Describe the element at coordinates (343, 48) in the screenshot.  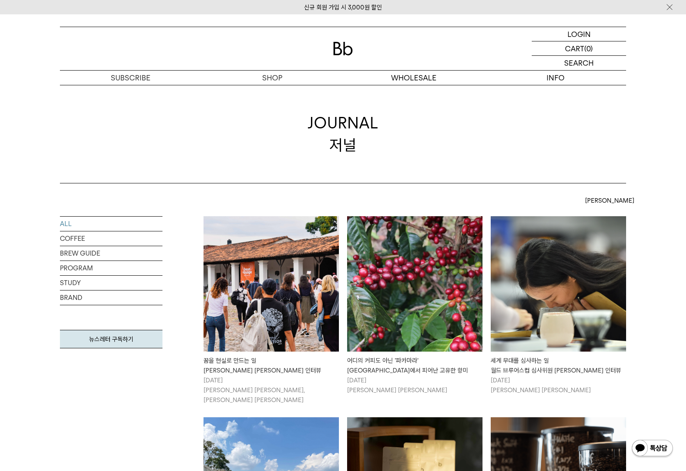
I see `img: 로고` at that location.